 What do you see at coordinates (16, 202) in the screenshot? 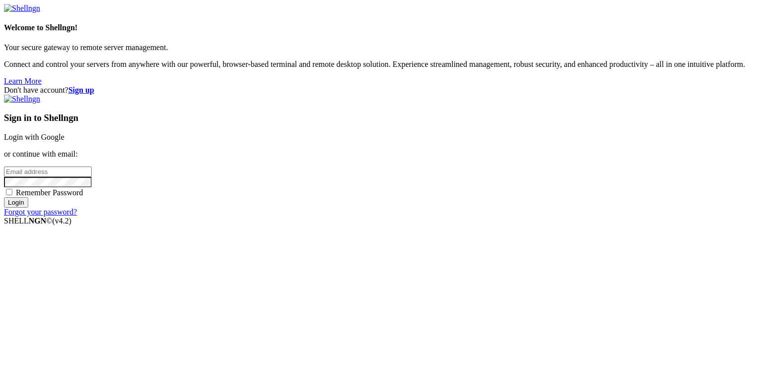
I see `input: Login` at bounding box center [16, 202].